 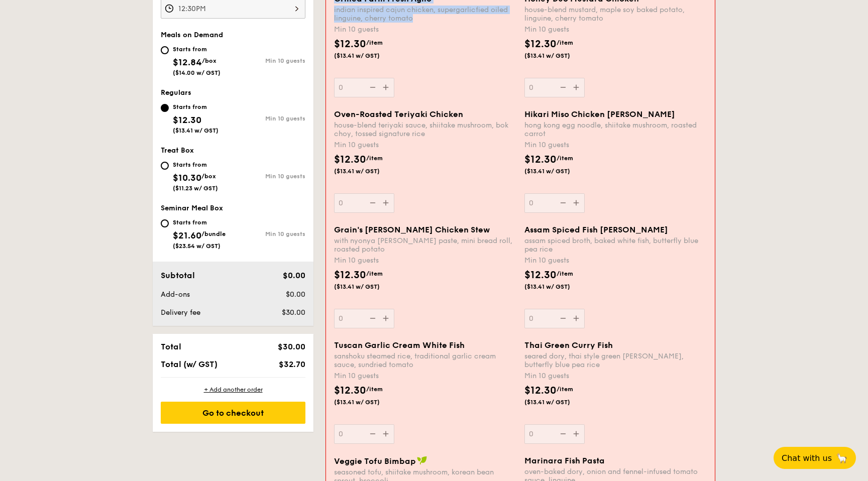 I want to click on span: /bundle, so click(x=213, y=234).